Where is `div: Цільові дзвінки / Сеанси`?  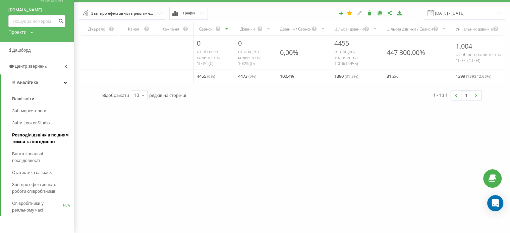 div: Цільові дзвінки / Сеанси is located at coordinates (410, 29).